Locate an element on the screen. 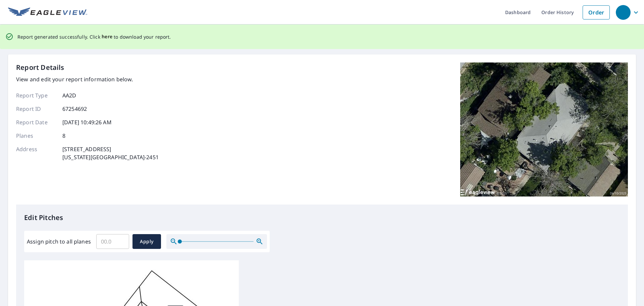 The height and width of the screenshot is (306, 644). p: 8 is located at coordinates (64, 135).